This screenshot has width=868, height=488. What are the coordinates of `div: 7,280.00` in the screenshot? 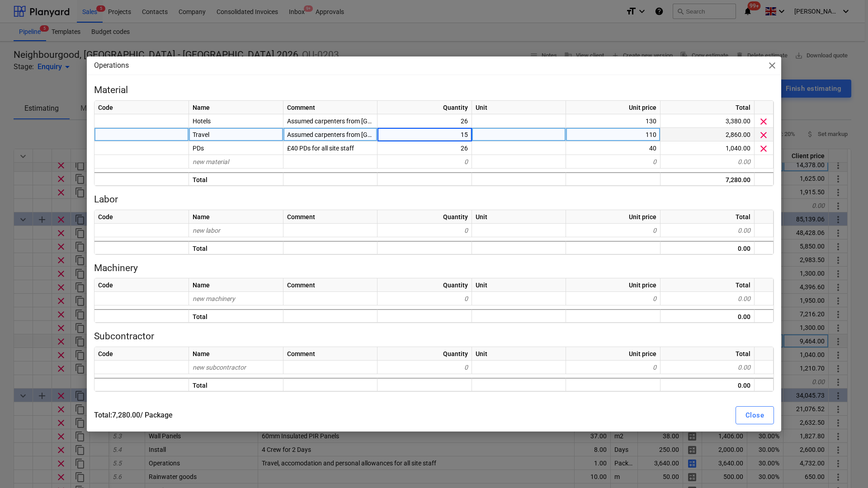 It's located at (708, 179).